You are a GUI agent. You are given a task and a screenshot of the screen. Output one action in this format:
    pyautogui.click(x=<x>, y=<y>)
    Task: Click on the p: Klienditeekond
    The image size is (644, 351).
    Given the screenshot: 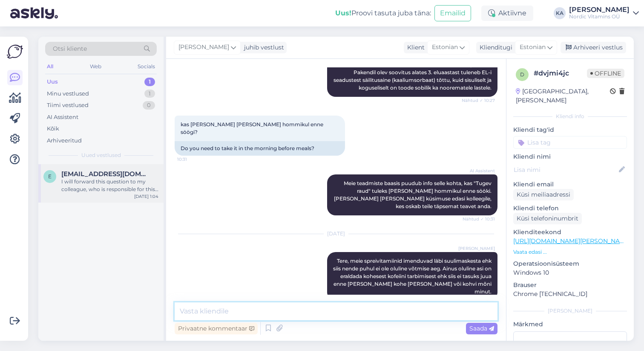 What is the action you would take?
    pyautogui.click(x=570, y=232)
    